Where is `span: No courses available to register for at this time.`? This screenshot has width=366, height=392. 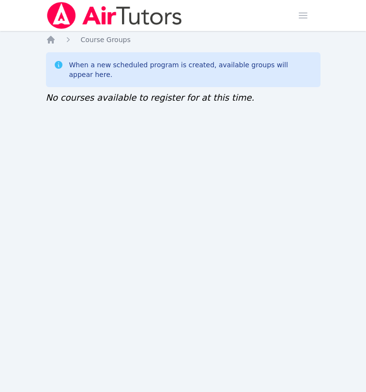 span: No courses available to register for at this time. is located at coordinates (150, 97).